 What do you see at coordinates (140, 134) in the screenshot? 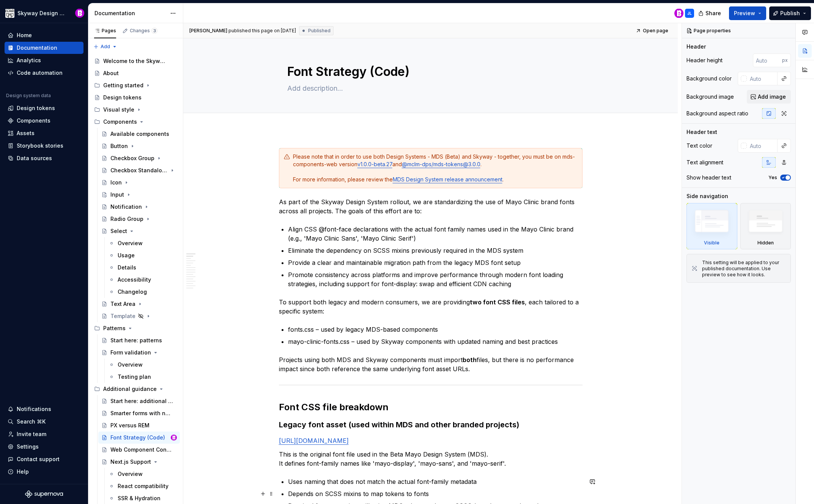
I see `div: Available components` at bounding box center [140, 134].